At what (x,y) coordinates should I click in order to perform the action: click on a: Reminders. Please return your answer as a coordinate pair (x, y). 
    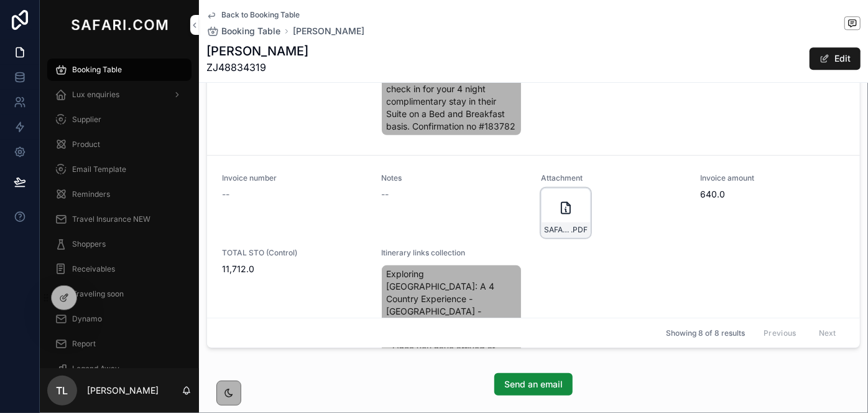
    Looking at the image, I should click on (119, 194).